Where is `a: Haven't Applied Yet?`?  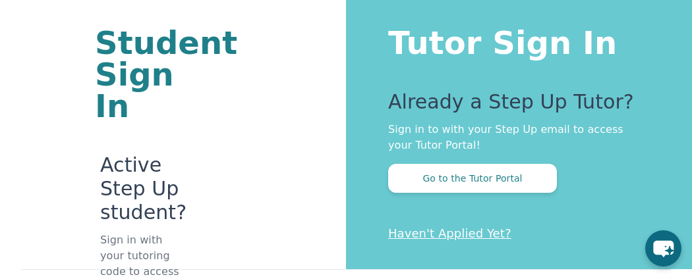 a: Haven't Applied Yet? is located at coordinates (449, 233).